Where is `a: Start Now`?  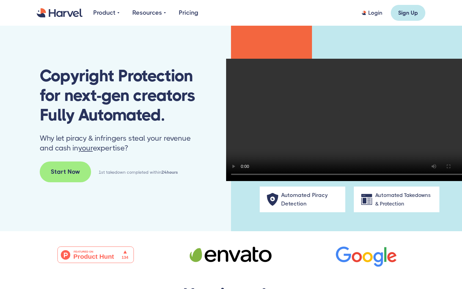 a: Start Now is located at coordinates (65, 172).